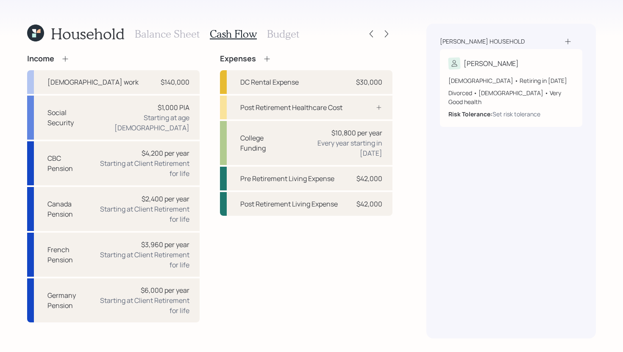  What do you see at coordinates (516, 114) in the screenshot?
I see `div: Set risk tolerance` at bounding box center [516, 114].